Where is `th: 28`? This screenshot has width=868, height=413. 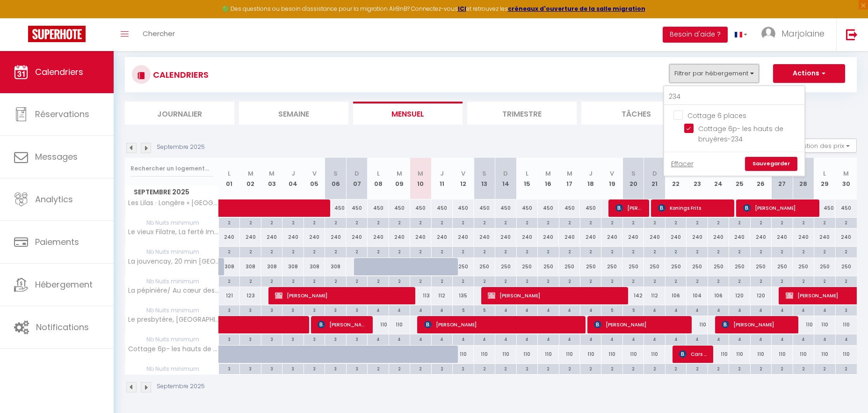 th: 28 is located at coordinates (804, 179).